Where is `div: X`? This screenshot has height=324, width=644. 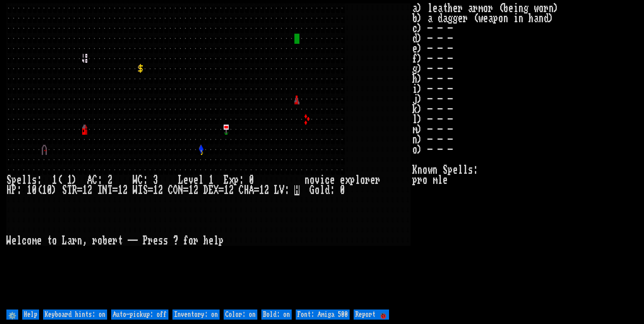
div: X is located at coordinates (216, 191).